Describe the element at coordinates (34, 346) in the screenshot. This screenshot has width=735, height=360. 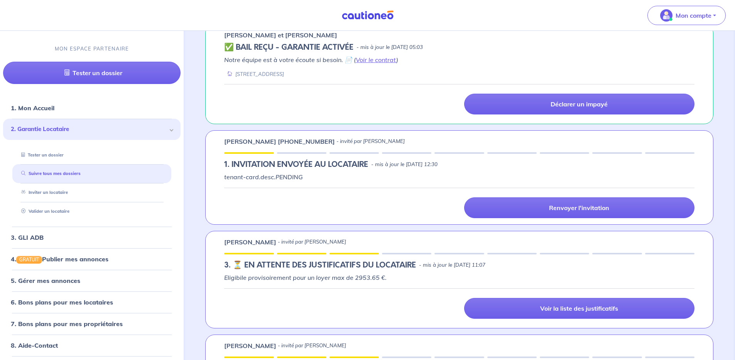
I see `a: 8. Aide-Contact` at that location.